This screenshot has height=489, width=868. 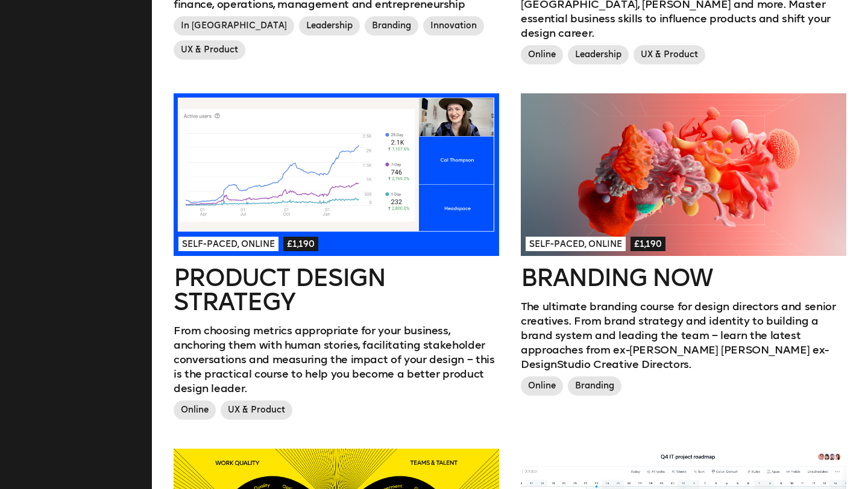 I want to click on a: Self-paced, Online£1,190Branding NowThe ultimate branding course for design directors and senior ..., so click(x=683, y=247).